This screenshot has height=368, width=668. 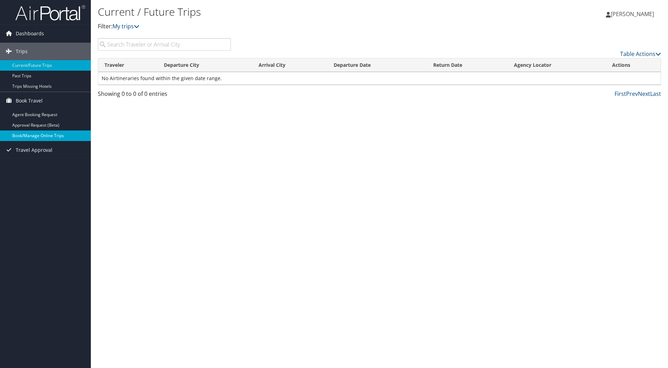 I want to click on th: Actions, so click(x=633, y=65).